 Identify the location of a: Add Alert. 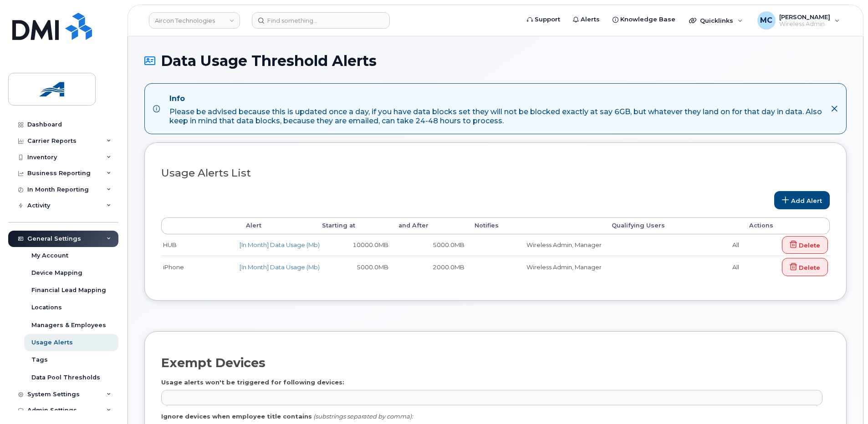
(802, 201).